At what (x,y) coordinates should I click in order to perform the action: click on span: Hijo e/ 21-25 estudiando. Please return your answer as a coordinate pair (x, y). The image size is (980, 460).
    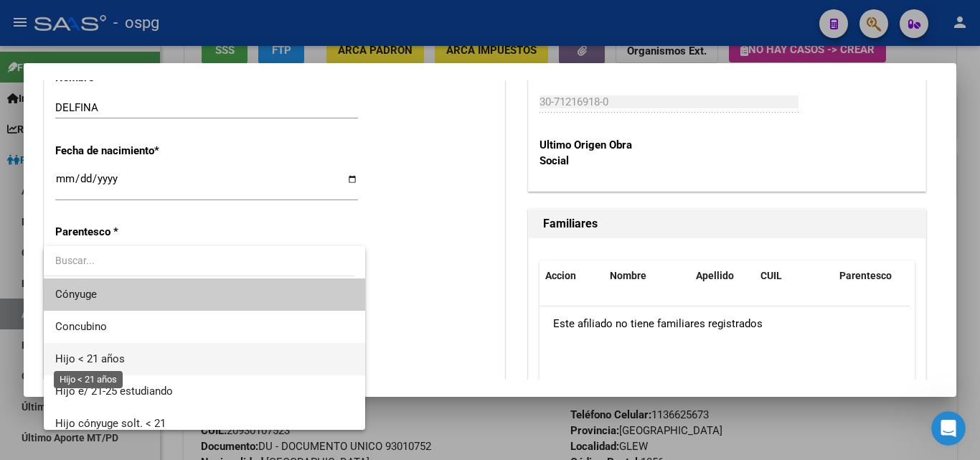
    Looking at the image, I should click on (114, 391).